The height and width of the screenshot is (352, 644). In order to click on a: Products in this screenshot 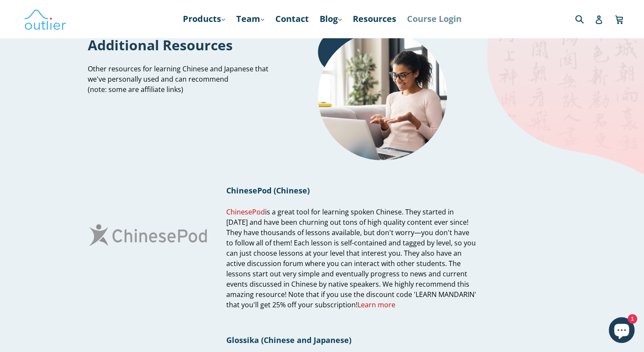, I will do `click(203, 19)`.